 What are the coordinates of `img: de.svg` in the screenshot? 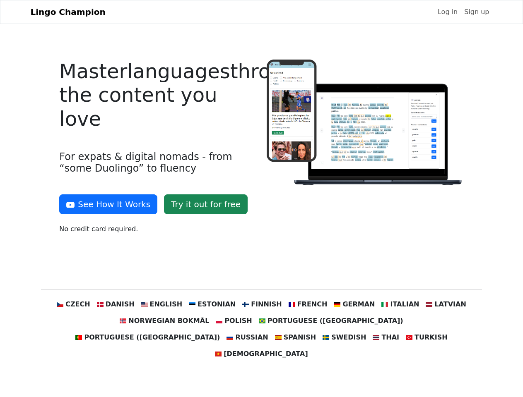 It's located at (337, 305).